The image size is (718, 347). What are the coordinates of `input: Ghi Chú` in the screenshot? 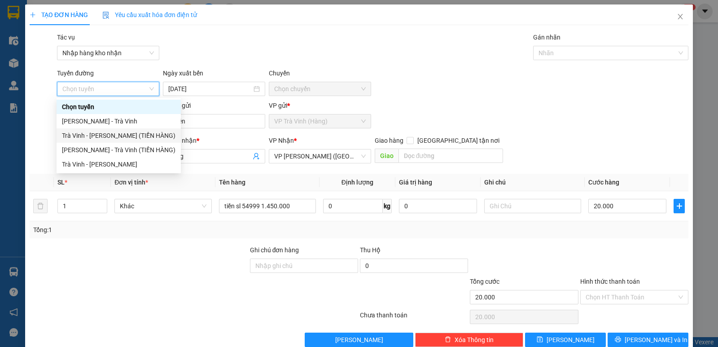 It's located at (532, 206).